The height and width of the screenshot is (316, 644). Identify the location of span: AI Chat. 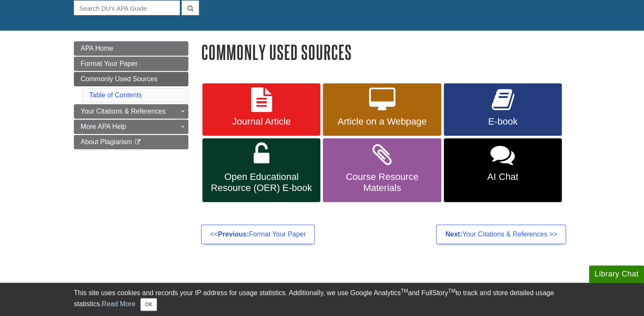
(503, 177).